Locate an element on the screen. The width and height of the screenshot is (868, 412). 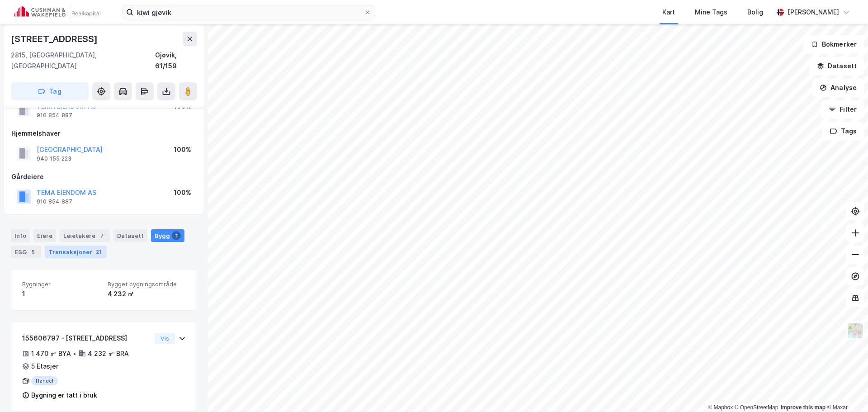
div: Hjemmelshaver is located at coordinates (104, 133).